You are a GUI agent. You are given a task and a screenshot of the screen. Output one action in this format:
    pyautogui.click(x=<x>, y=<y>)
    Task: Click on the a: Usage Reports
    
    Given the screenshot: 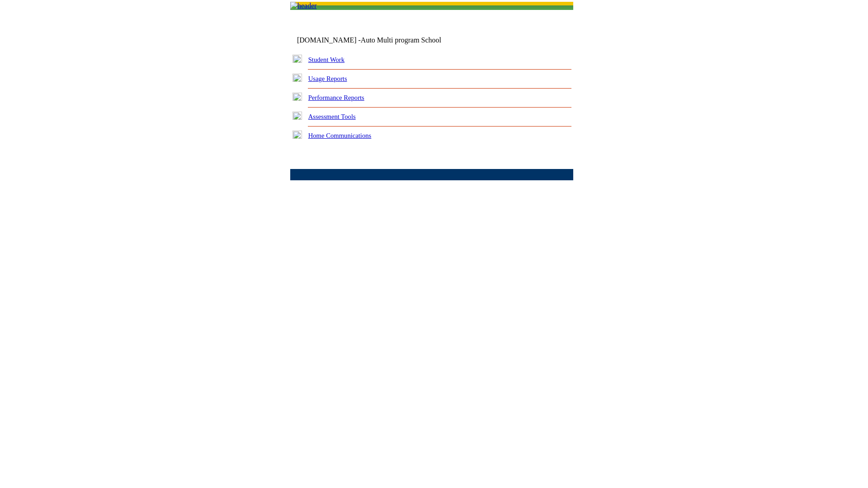 What is the action you would take?
    pyautogui.click(x=327, y=79)
    